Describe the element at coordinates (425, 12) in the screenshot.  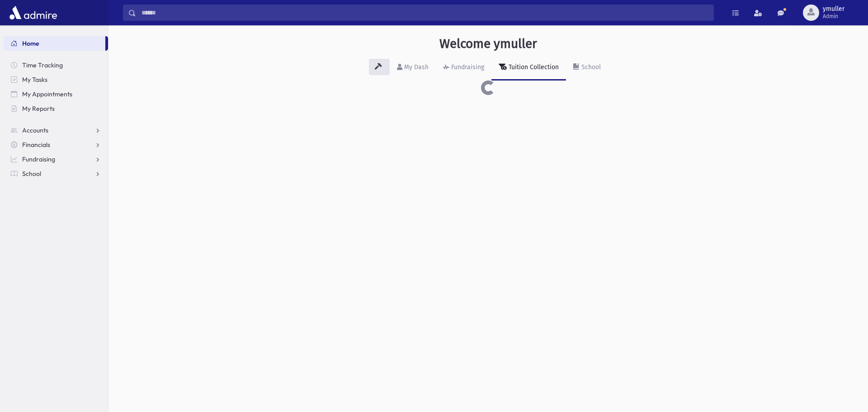
I see `input: Search` at that location.